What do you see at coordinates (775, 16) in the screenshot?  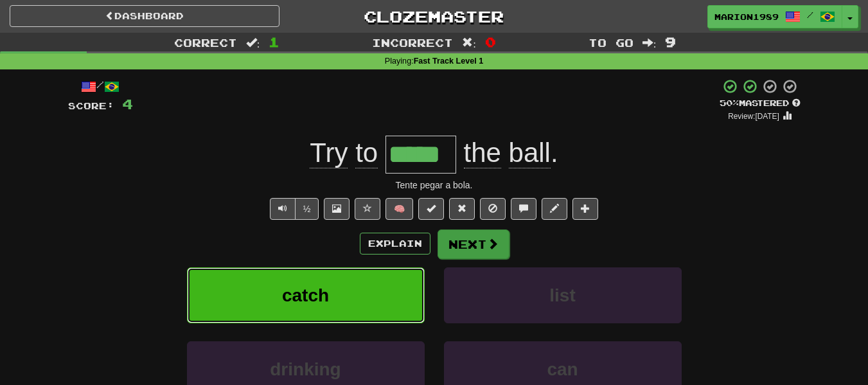 I see `a: Marion1989 /` at bounding box center [775, 16].